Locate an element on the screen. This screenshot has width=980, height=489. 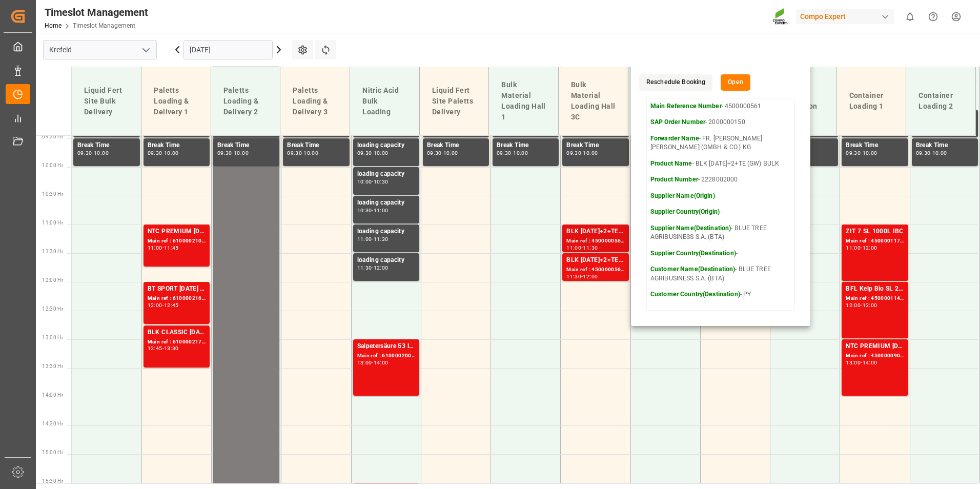
div: Main ref : 4500001175, 2000000991 is located at coordinates (875, 241).